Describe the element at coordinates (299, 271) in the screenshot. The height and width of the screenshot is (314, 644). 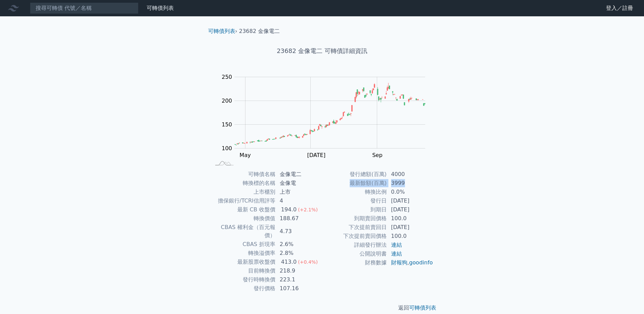
I see `td: 218.9` at that location.